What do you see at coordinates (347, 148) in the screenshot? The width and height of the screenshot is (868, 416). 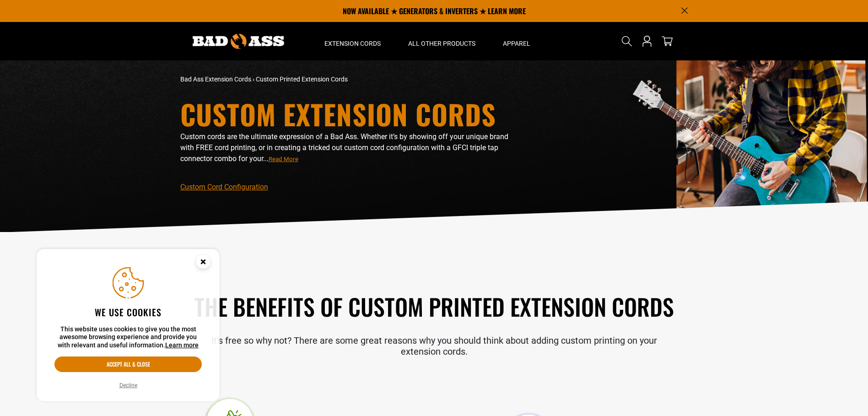 I see `p: Custom cords are the ultimate expression of a Bad Ass. Whether it’s by showing off your unique br...` at bounding box center [347, 148].